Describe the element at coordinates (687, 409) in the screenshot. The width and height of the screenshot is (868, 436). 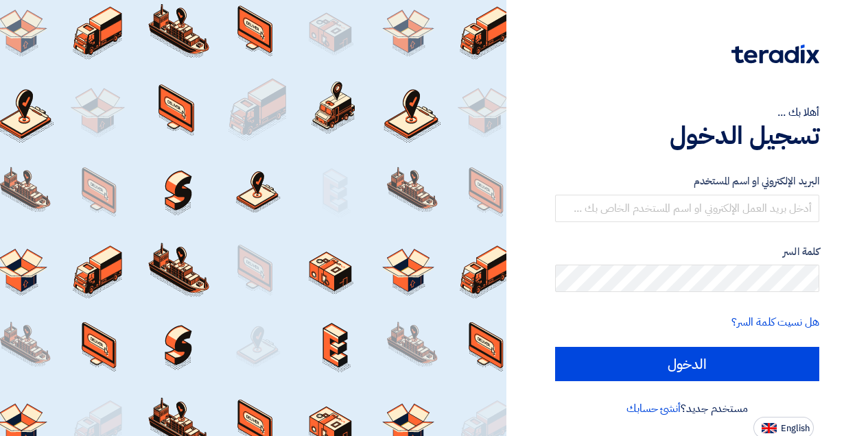
I see `div: مستخدم جديد؟` at that location.